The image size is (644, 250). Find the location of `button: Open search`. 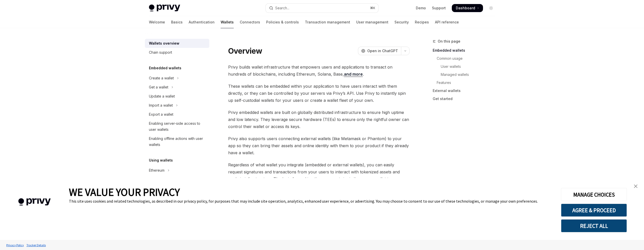

button: Open search is located at coordinates (322, 8).